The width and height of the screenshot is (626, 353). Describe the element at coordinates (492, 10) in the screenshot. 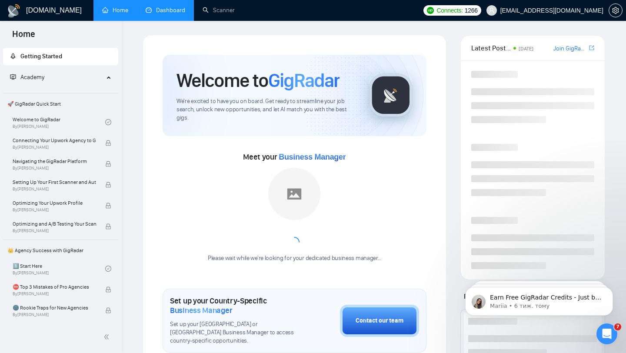

I see `span: user` at that location.